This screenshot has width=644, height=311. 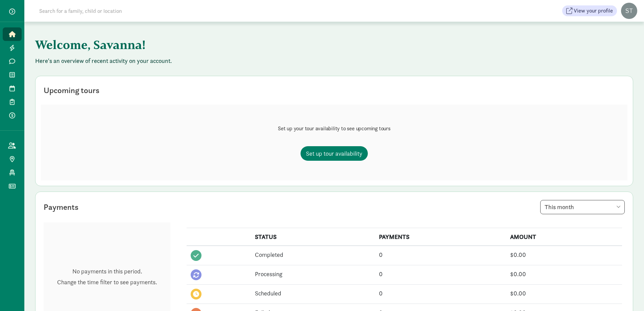 What do you see at coordinates (334, 129) in the screenshot?
I see `p: Set up your tour availability to see upcoming tours` at bounding box center [334, 129].